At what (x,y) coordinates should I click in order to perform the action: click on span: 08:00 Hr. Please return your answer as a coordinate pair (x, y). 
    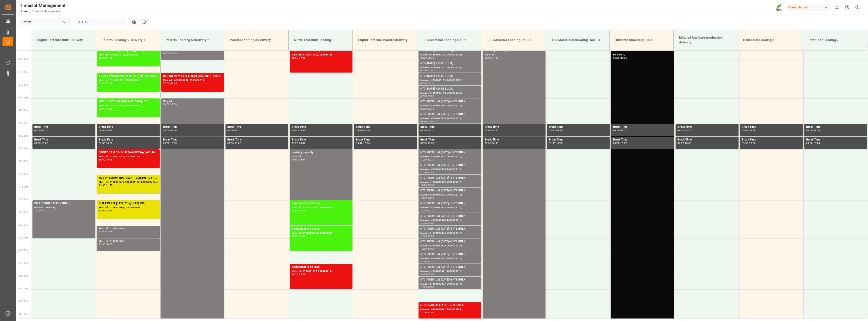
    Looking at the image, I should click on (23, 97).